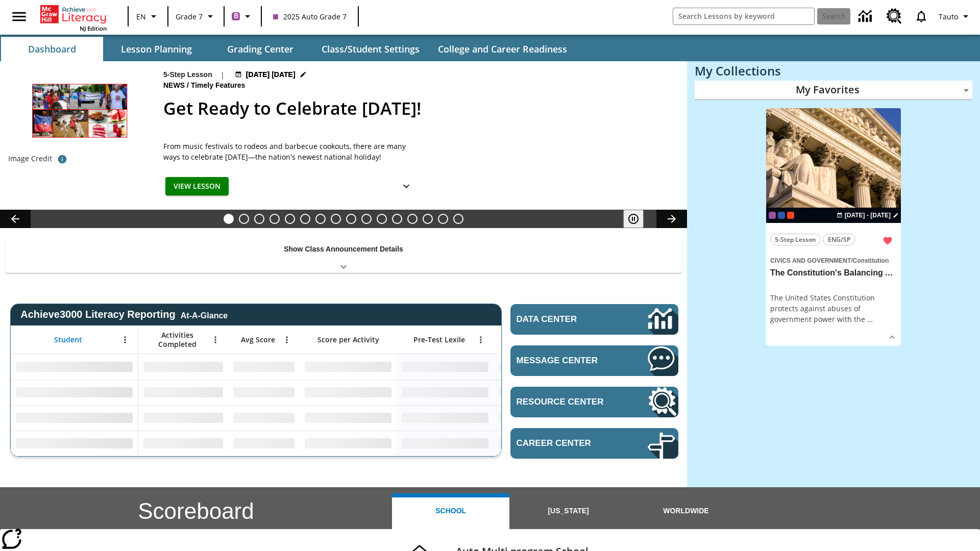  Describe the element at coordinates (177, 340) in the screenshot. I see `span: Activities Completed` at that location.